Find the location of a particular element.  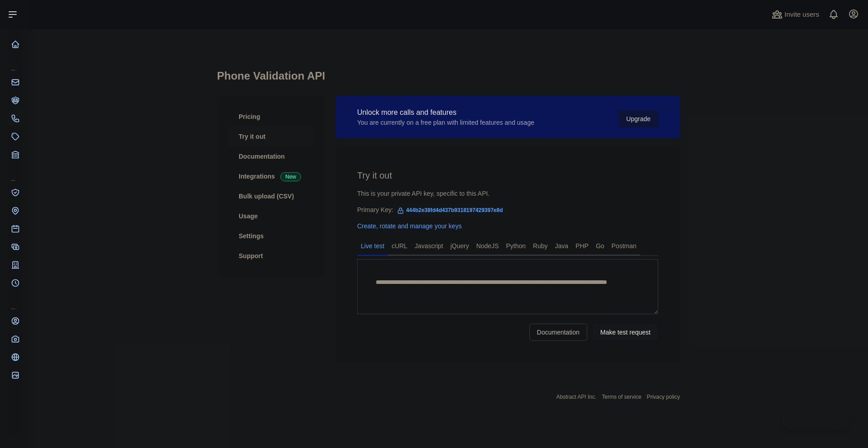

a: Integrations New is located at coordinates (271, 177).